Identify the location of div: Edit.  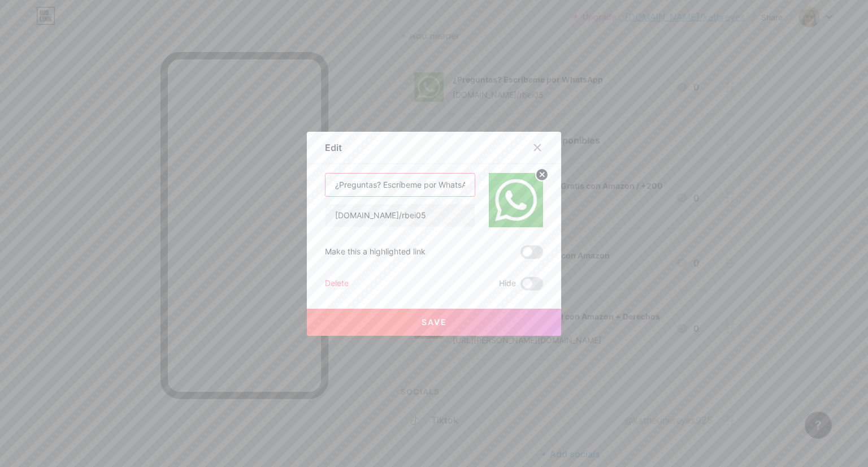
(334, 147).